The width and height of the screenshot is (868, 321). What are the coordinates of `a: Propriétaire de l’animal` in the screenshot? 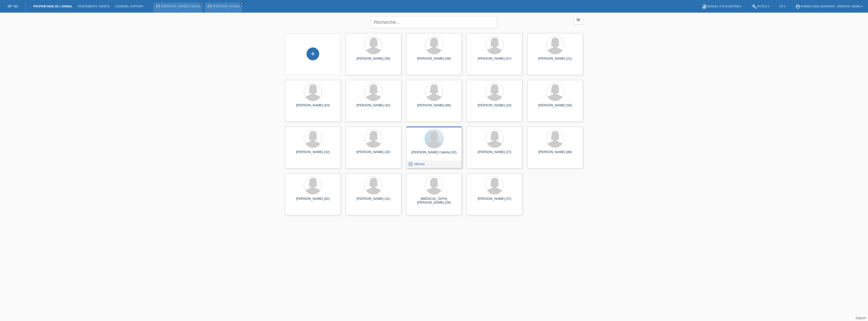 It's located at (53, 6).